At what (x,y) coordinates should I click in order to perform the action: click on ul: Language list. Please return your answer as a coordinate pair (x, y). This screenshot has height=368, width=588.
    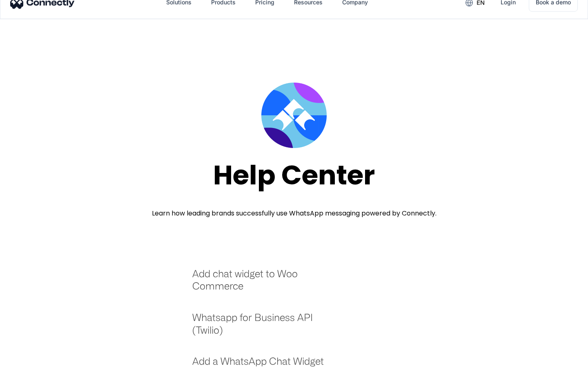
    Looking at the image, I should click on (33, 359).